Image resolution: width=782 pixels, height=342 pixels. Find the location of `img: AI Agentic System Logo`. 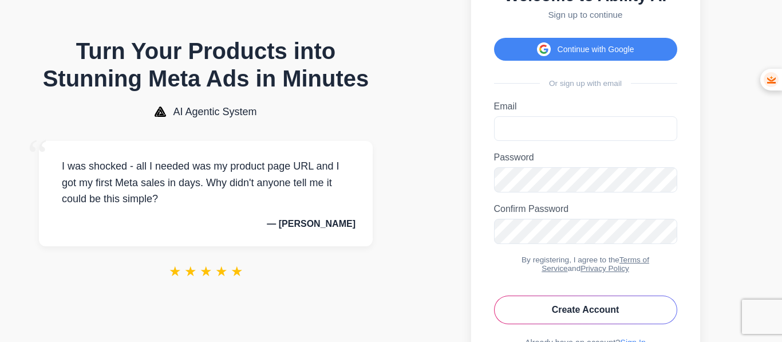

img: AI Agentic System Logo is located at coordinates (160, 112).